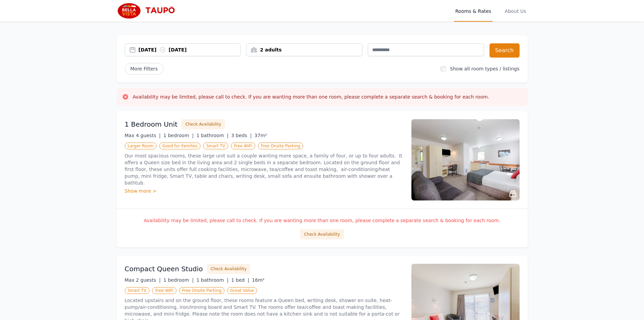 The height and width of the screenshot is (320, 644). I want to click on span: Good for Families, so click(180, 146).